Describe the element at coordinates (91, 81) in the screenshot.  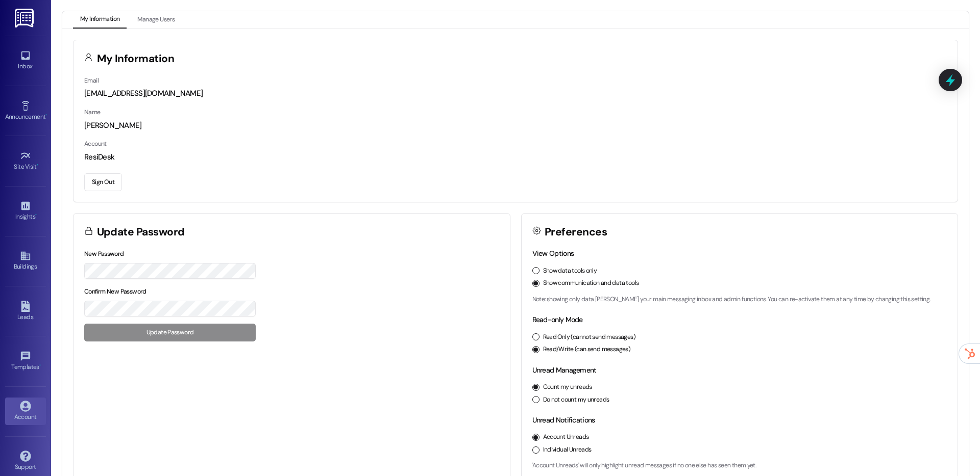
I see `label: Email` at that location.